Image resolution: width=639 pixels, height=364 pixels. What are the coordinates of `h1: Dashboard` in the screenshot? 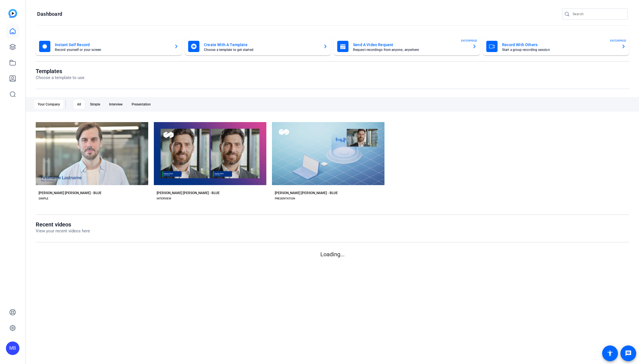 It's located at (50, 14).